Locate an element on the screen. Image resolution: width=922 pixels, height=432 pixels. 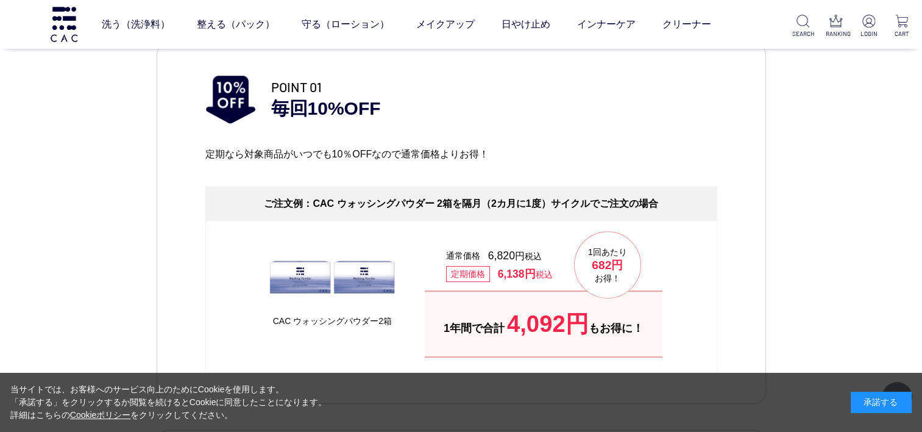
dt: 定期価格 is located at coordinates (468, 274).